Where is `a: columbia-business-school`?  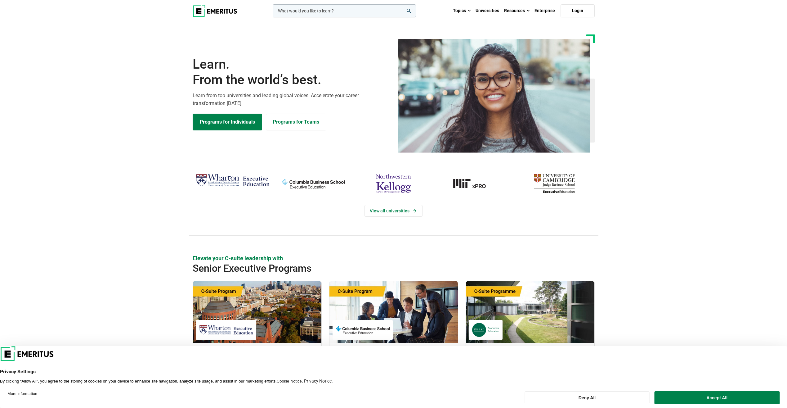 a: columbia-business-school is located at coordinates (313, 183).